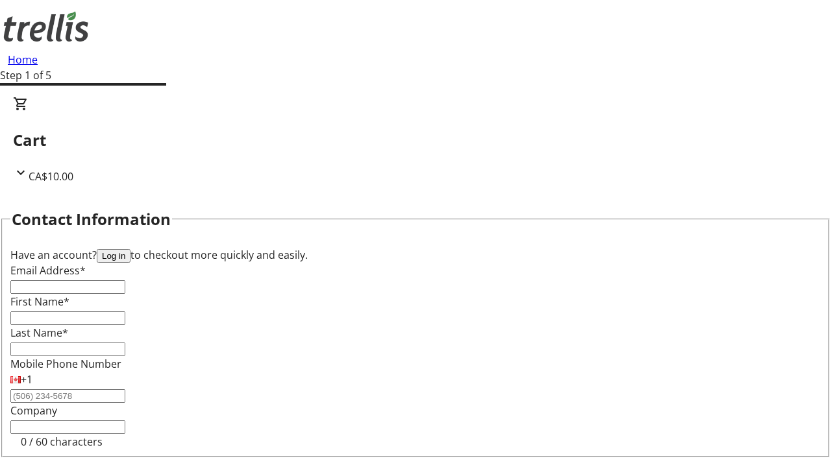 The width and height of the screenshot is (831, 467). Describe the element at coordinates (34, 411) in the screenshot. I see `label: Company` at that location.